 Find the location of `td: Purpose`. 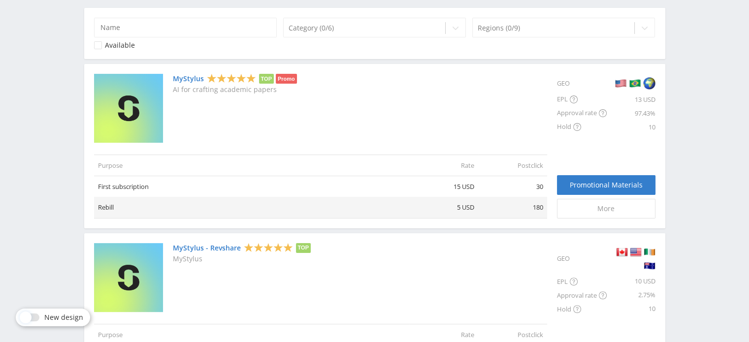

td: Purpose is located at coordinates (251, 165).